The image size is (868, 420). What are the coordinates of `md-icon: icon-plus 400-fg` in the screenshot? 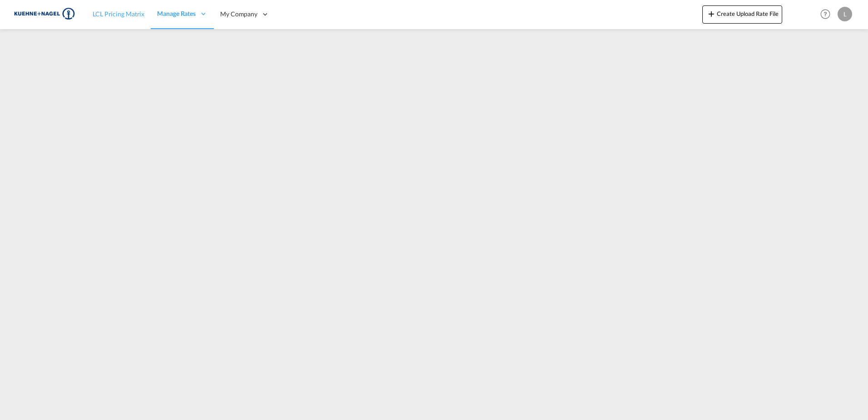 It's located at (711, 14).